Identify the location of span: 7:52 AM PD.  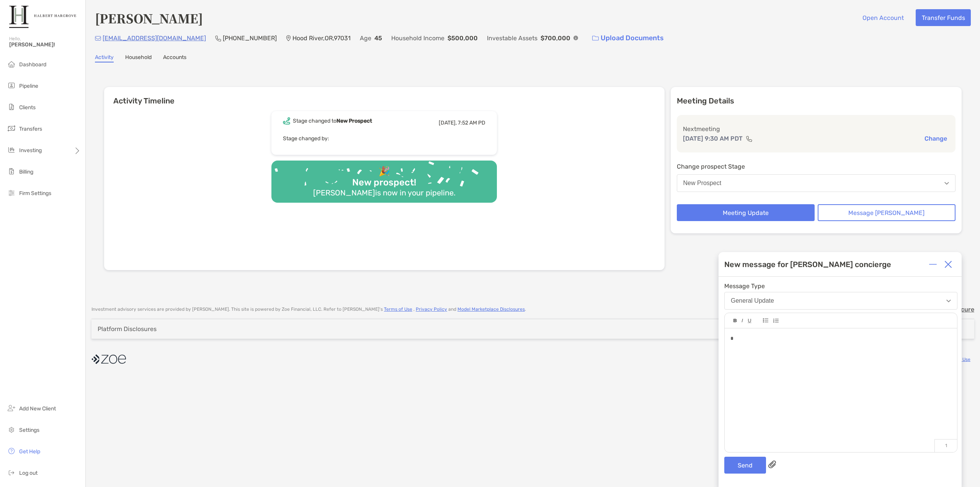
(472, 123).